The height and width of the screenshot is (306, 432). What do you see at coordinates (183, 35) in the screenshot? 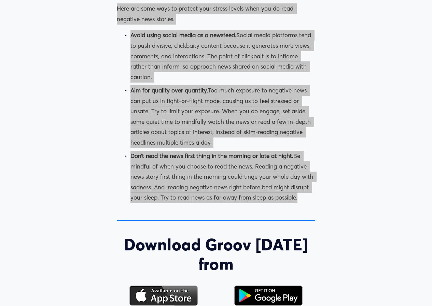
I see `strong: Avoid using social media as a newsfeed.` at bounding box center [183, 35].